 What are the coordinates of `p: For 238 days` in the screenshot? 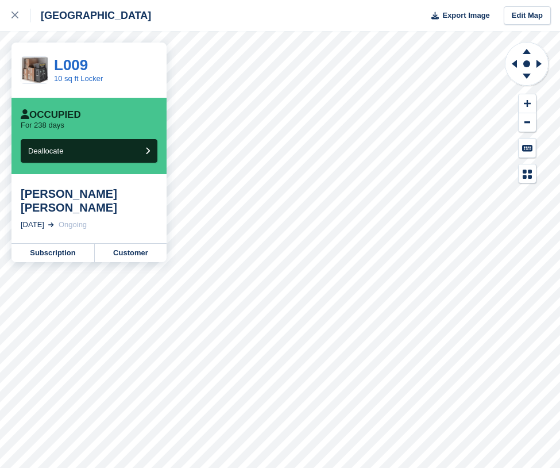 It's located at (43, 125).